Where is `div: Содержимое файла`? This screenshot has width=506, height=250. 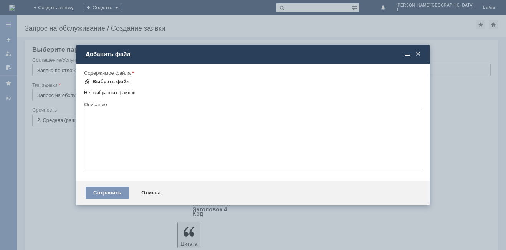 div: Содержимое файла is located at coordinates (252, 73).